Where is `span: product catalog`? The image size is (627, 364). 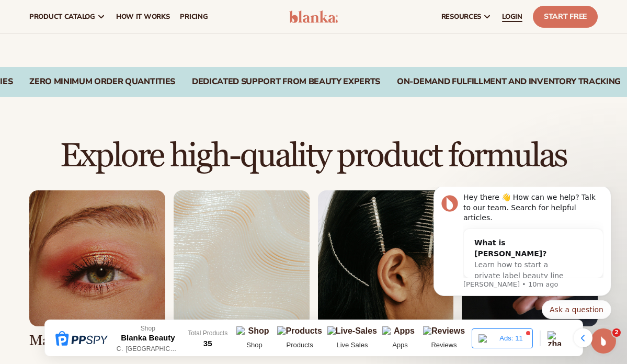 span: product catalog is located at coordinates (62, 17).